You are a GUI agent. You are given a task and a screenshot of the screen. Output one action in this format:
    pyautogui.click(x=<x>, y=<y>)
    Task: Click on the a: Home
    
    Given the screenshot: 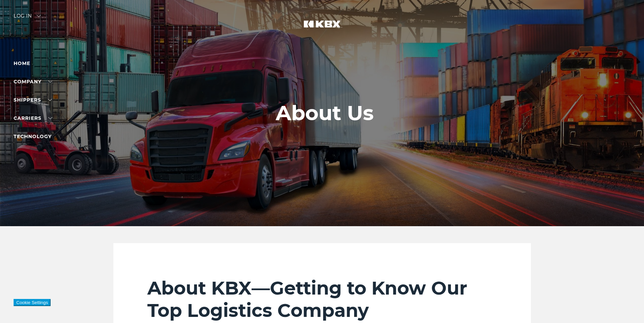 What is the action you would take?
    pyautogui.click(x=21, y=63)
    